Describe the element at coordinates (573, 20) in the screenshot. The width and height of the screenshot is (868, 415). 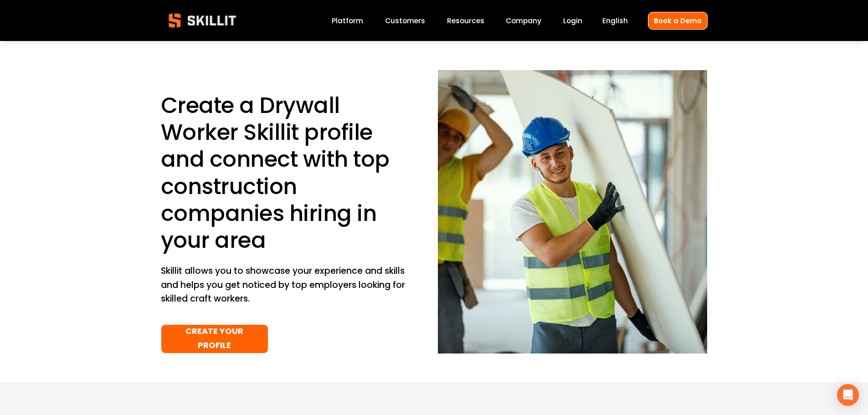
I see `a: Login` at that location.